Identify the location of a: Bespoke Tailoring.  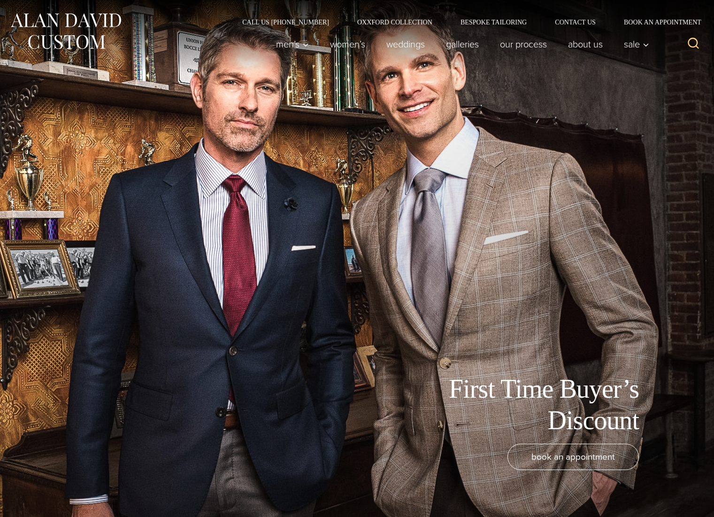
(493, 22).